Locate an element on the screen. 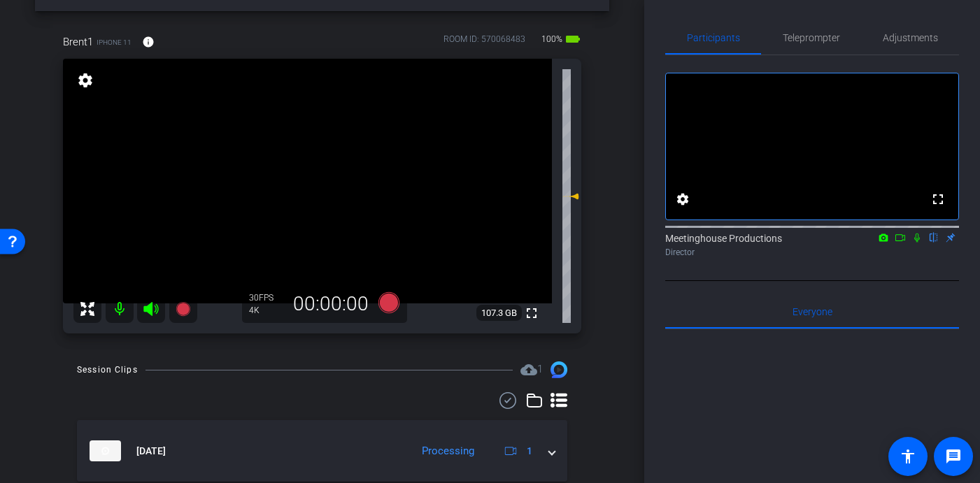 Image resolution: width=980 pixels, height=483 pixels. img: Session clips is located at coordinates (559, 370).